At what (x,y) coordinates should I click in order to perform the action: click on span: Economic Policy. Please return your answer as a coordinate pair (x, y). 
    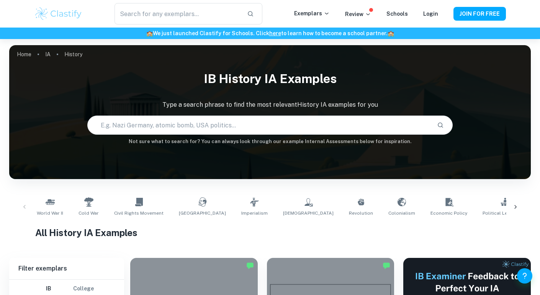
    Looking at the image, I should click on (449, 213).